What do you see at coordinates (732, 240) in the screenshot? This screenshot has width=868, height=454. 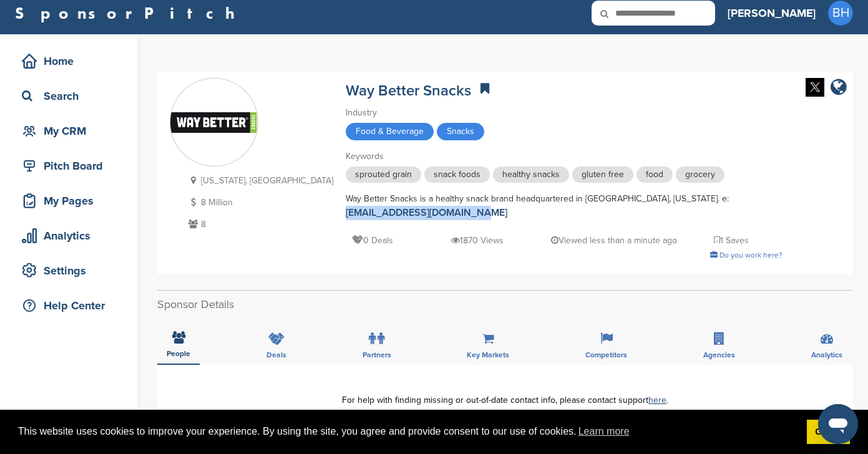 I see `p: 1 Saves` at bounding box center [732, 240].